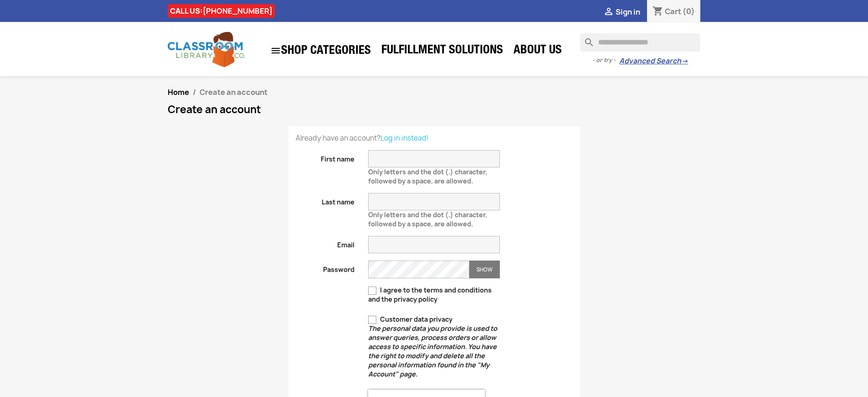 Image resolution: width=868 pixels, height=397 pixels. What do you see at coordinates (689, 12) in the screenshot?
I see `span: (0)` at bounding box center [689, 12].